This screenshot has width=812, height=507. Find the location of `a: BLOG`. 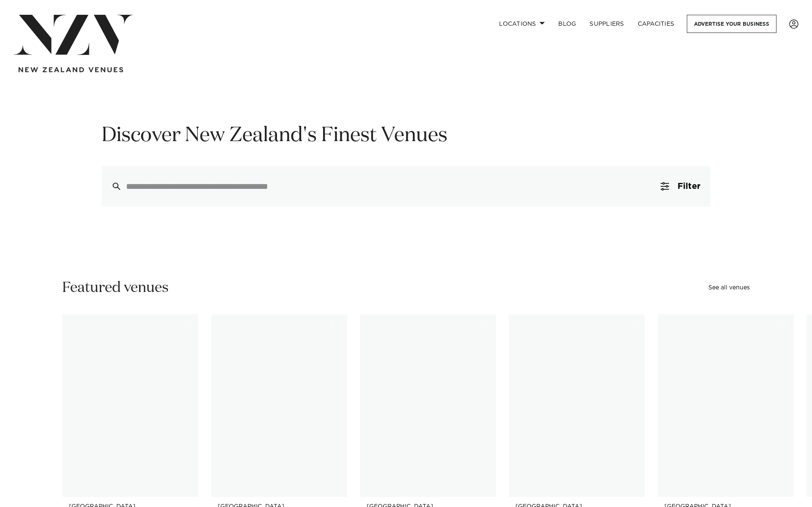

a: BLOG is located at coordinates (567, 23).